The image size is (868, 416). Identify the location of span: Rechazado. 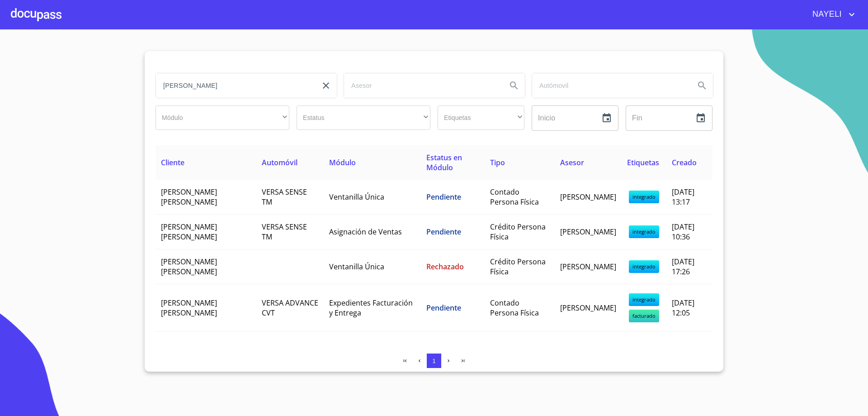
(445, 266).